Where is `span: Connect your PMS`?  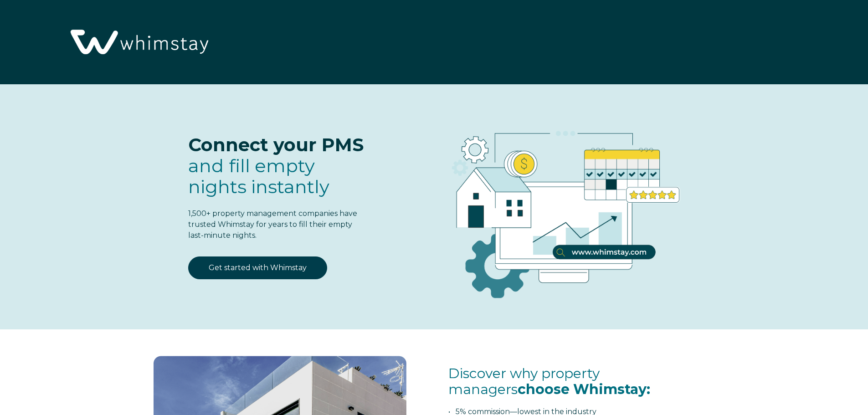 span: Connect your PMS is located at coordinates (276, 145).